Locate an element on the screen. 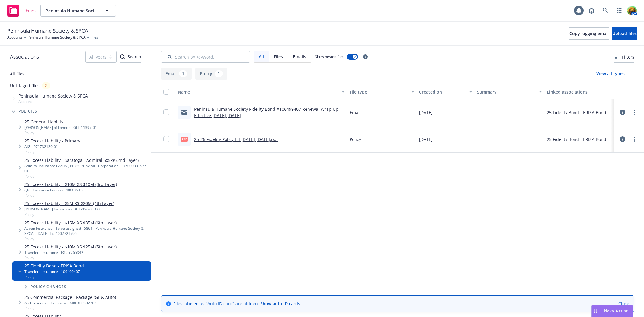 This screenshot has height=317, width=644. div: QBE Insurance Group - 140002915 is located at coordinates (70, 190).